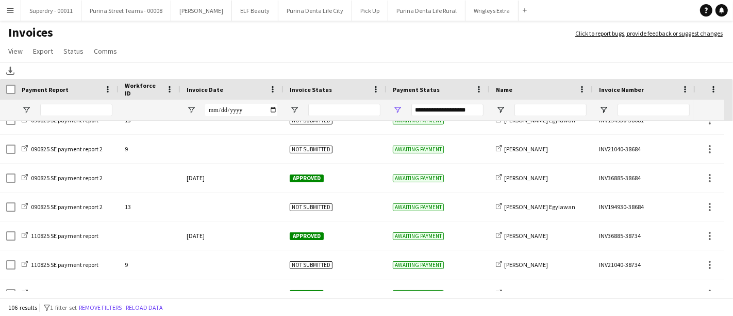  Describe the element at coordinates (255, 10) in the screenshot. I see `button: ELF Beauty` at that location.